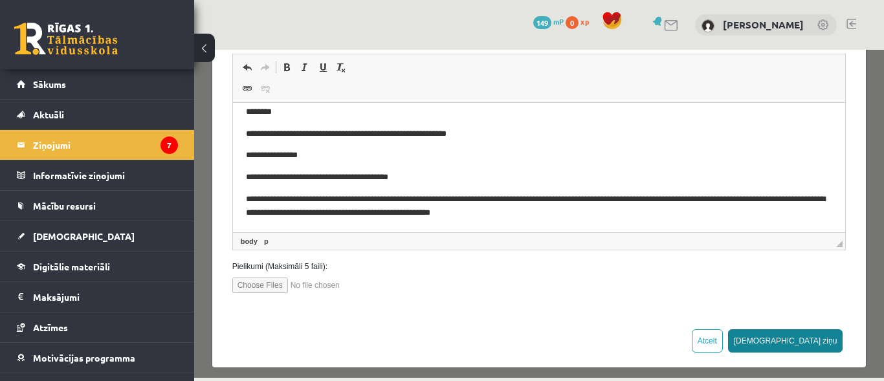 Image resolution: width=884 pixels, height=381 pixels. Describe the element at coordinates (548, 21) in the screenshot. I see `a: 149 mP` at that location.